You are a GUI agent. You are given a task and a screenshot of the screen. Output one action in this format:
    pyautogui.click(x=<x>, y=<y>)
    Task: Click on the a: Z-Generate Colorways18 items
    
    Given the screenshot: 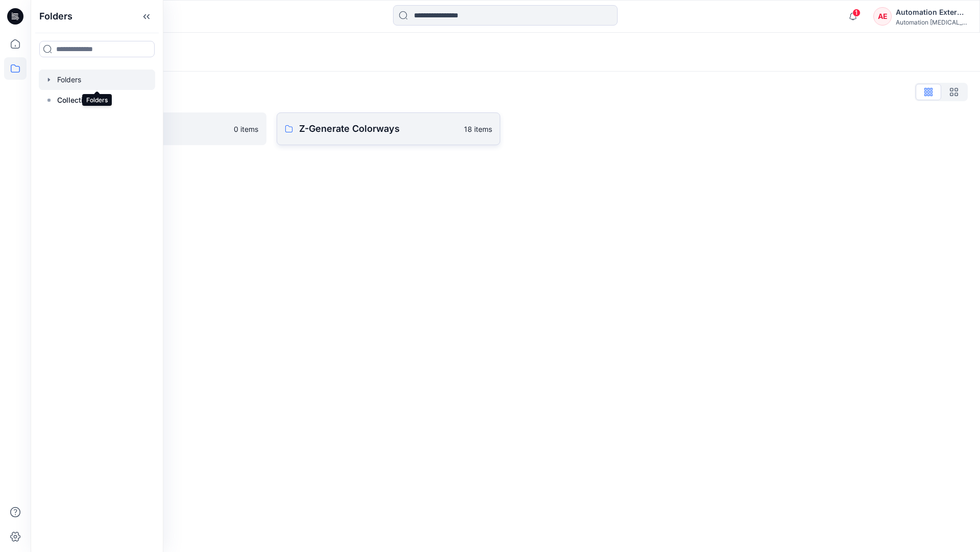 What is the action you would take?
    pyautogui.click(x=388, y=129)
    